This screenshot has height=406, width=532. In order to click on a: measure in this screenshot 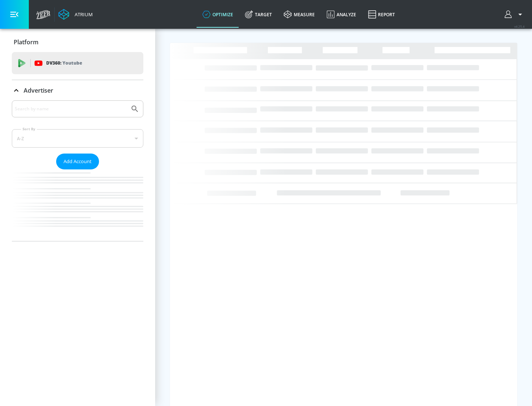, I will do `click(299, 14)`.